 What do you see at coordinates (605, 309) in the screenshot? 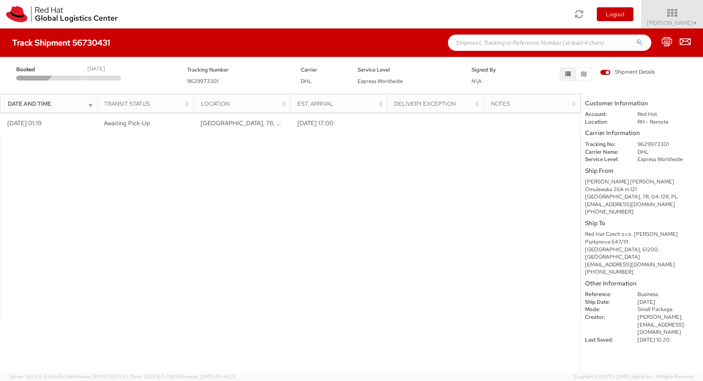
I see `dt: Mode:` at bounding box center [605, 309].